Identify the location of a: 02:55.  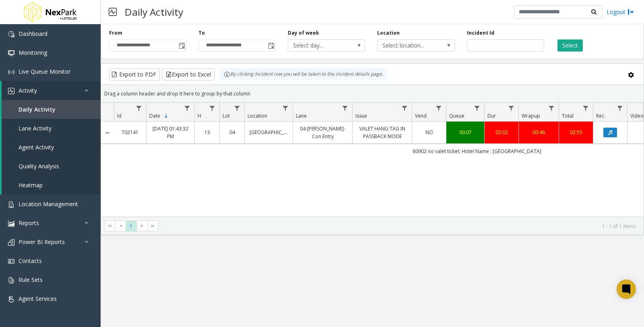
(576, 132).